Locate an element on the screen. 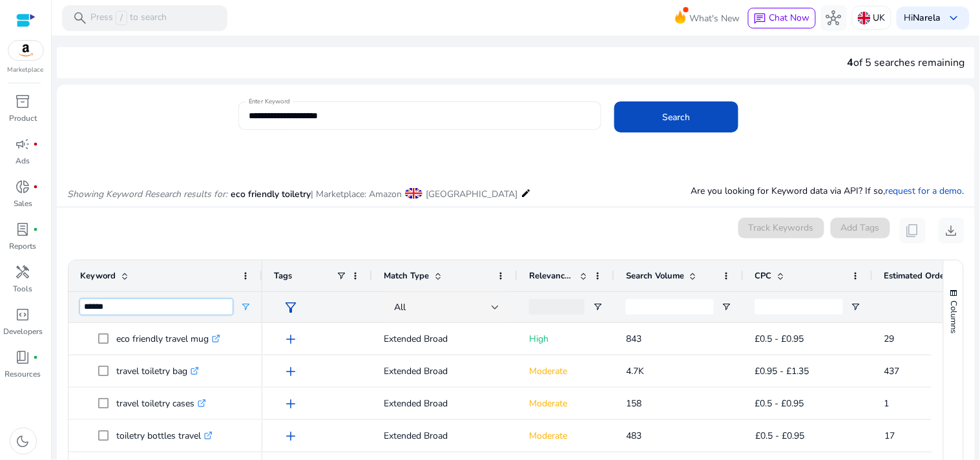 The height and width of the screenshot is (460, 980). p: Product is located at coordinates (23, 118).